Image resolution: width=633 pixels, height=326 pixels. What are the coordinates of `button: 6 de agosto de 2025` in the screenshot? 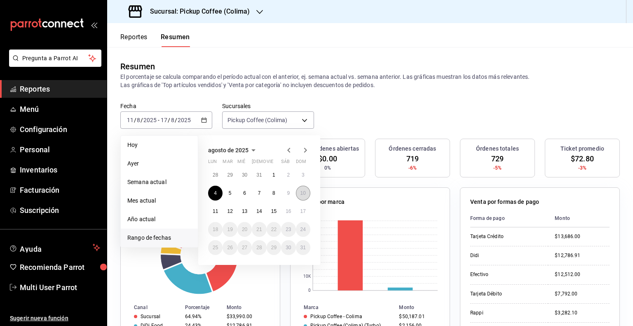 It's located at (245, 193).